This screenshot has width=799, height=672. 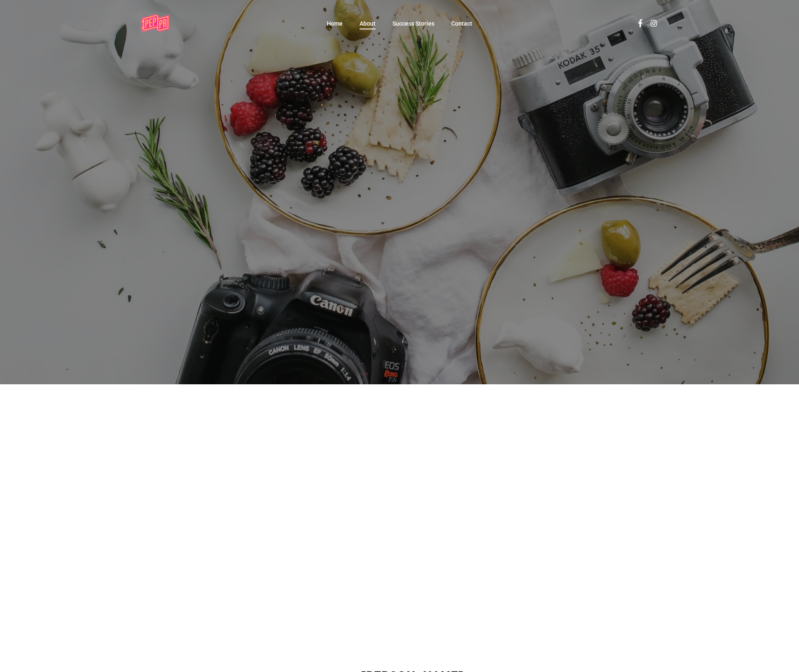 I want to click on span: Success Stories, so click(x=413, y=24).